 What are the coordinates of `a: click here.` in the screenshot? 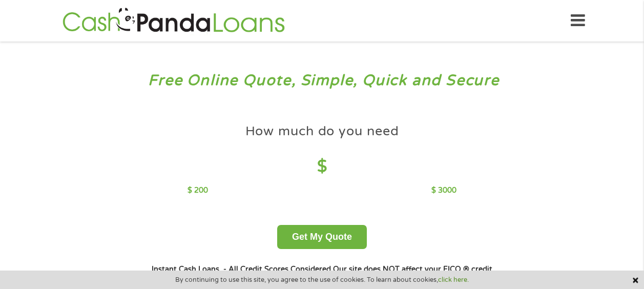 It's located at (453, 280).